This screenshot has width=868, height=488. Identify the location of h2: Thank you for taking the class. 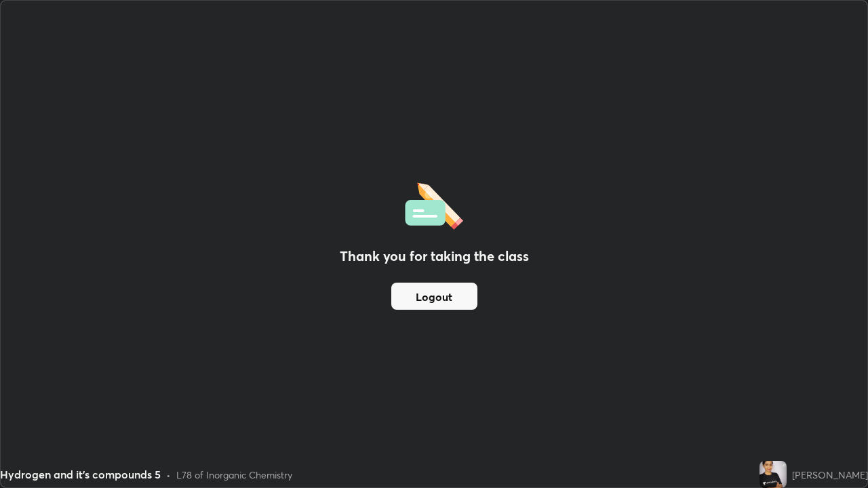
(434, 256).